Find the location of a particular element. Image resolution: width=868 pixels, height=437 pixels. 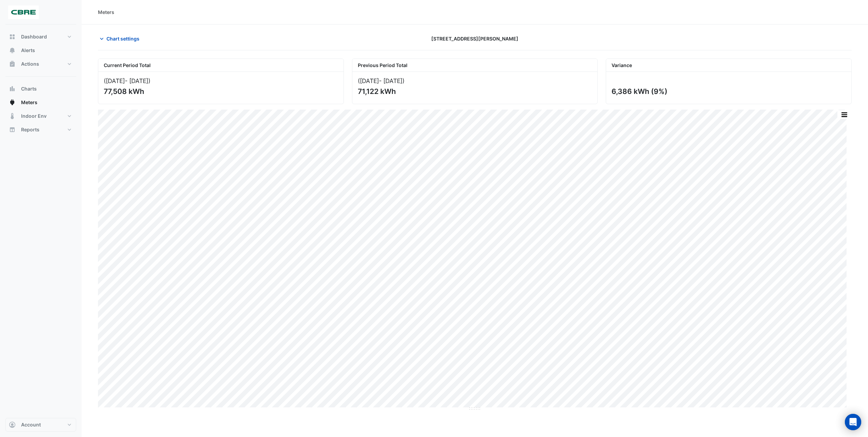

button: Meters is located at coordinates (41, 102).